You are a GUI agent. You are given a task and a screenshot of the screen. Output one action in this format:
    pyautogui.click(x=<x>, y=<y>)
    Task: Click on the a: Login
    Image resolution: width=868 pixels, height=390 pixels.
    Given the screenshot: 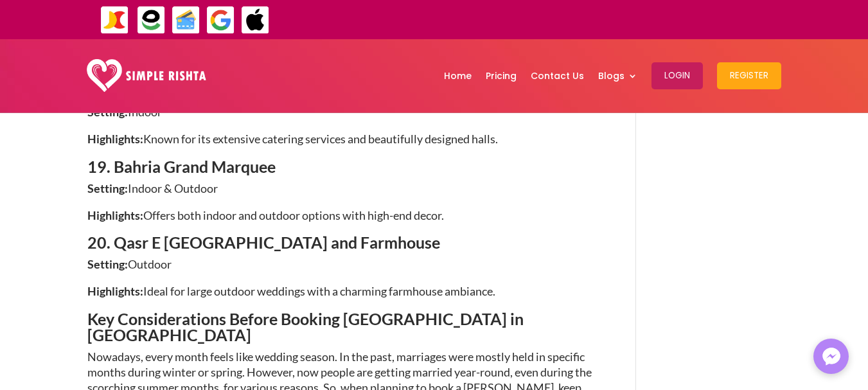 What is the action you would take?
    pyautogui.click(x=677, y=75)
    